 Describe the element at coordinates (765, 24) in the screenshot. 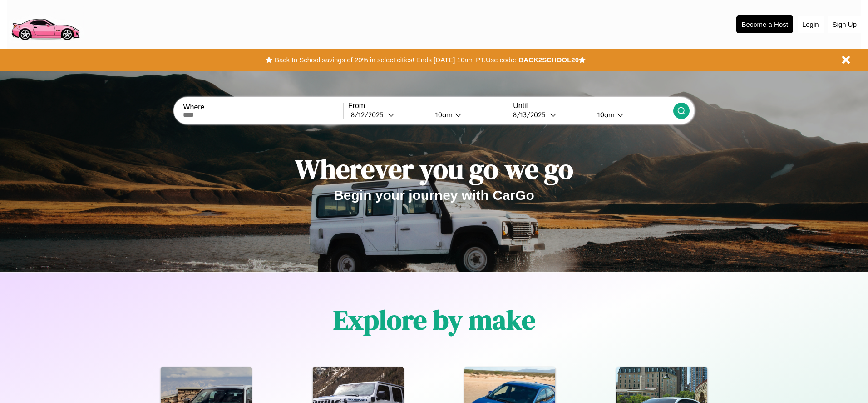

I see `button: Become a Host` at that location.